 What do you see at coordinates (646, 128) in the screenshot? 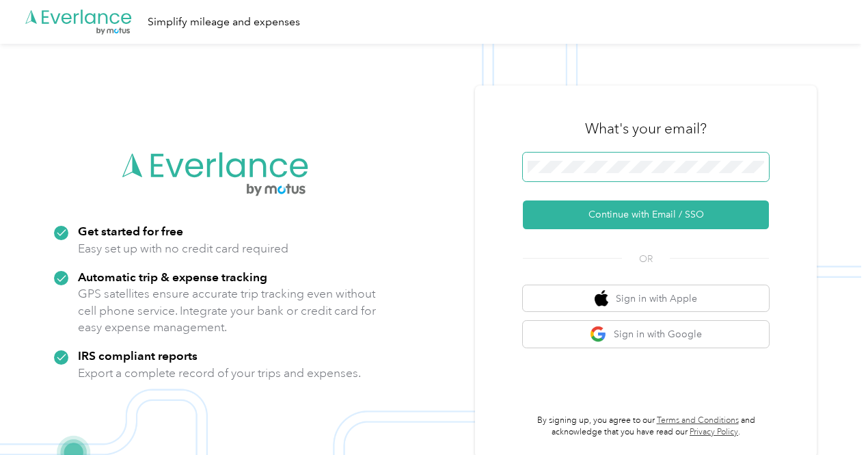
I see `h3: What's your email?` at bounding box center [646, 128].